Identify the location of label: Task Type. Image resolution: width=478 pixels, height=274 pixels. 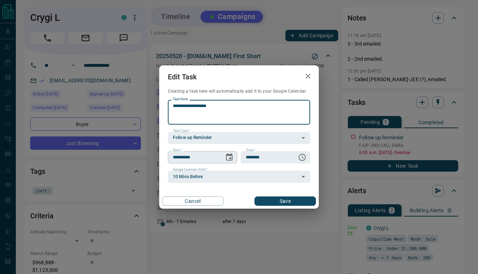
(181, 131).